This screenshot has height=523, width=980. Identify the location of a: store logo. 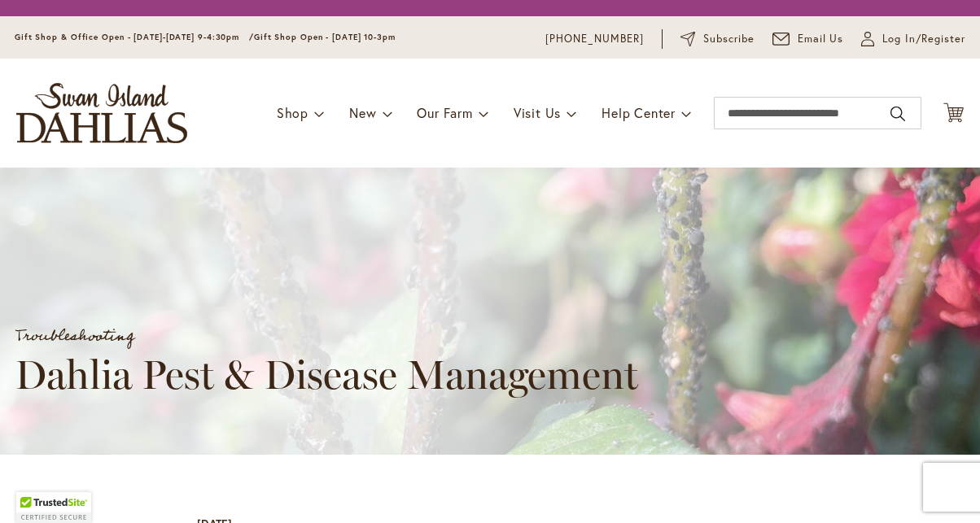
(101, 113).